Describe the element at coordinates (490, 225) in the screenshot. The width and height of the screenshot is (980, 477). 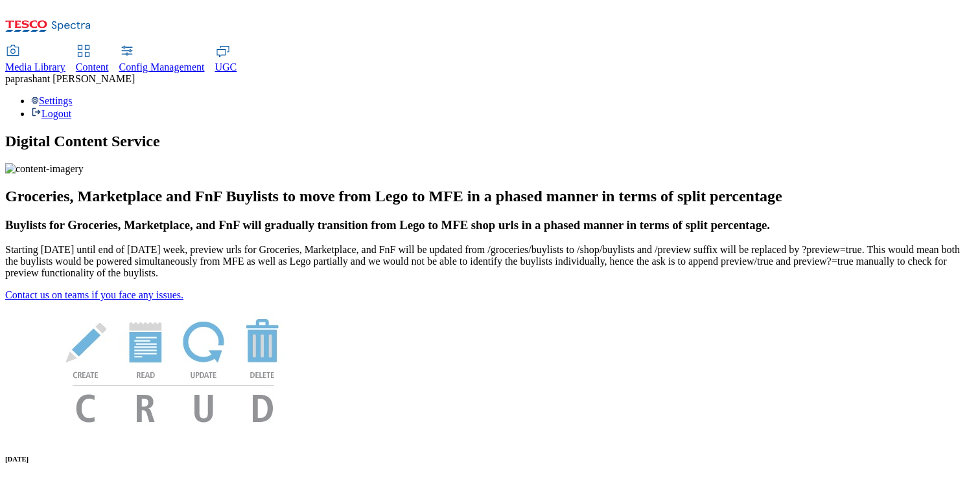
I see `h3: Buylists for Groceries, Marketplace, and FnF will gradually transition from Lego to MFE shop urls...` at that location.